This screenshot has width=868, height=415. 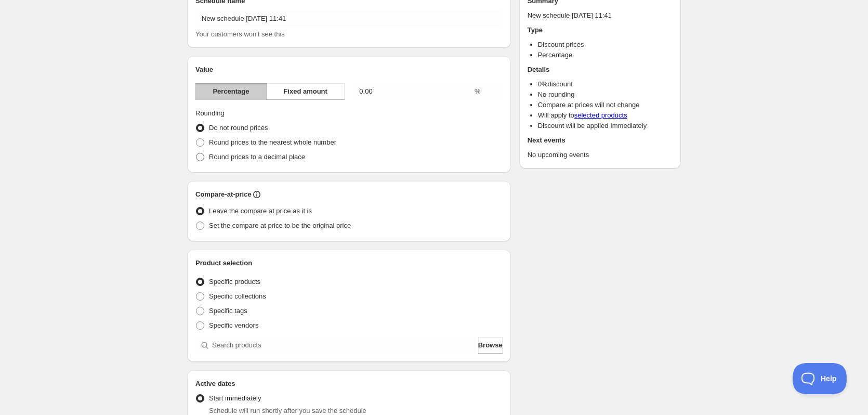 I want to click on button: Fixed amount, so click(x=305, y=92).